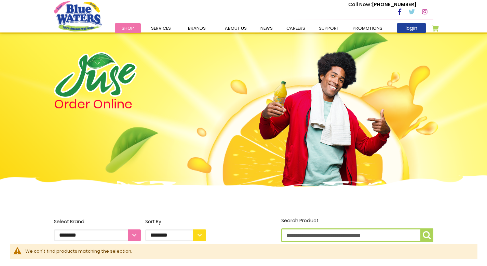  Describe the element at coordinates (236, 28) in the screenshot. I see `a: about us` at that location.